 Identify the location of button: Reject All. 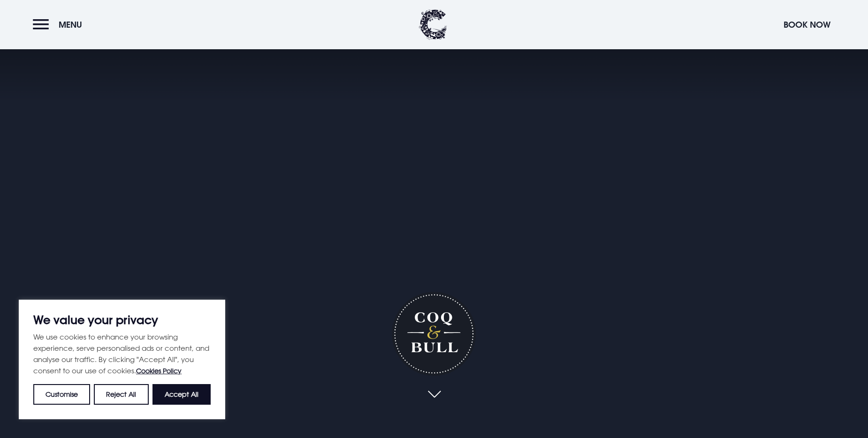
(121, 394).